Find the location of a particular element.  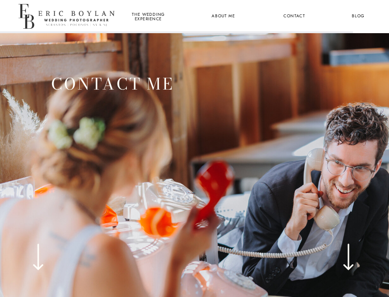

nav: Blog is located at coordinates (358, 16).